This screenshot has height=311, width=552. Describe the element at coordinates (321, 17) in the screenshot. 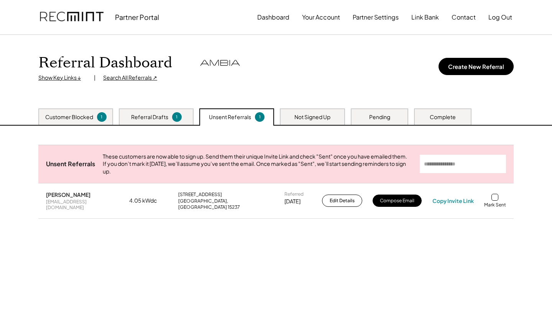

I see `button: Your Account` at that location.